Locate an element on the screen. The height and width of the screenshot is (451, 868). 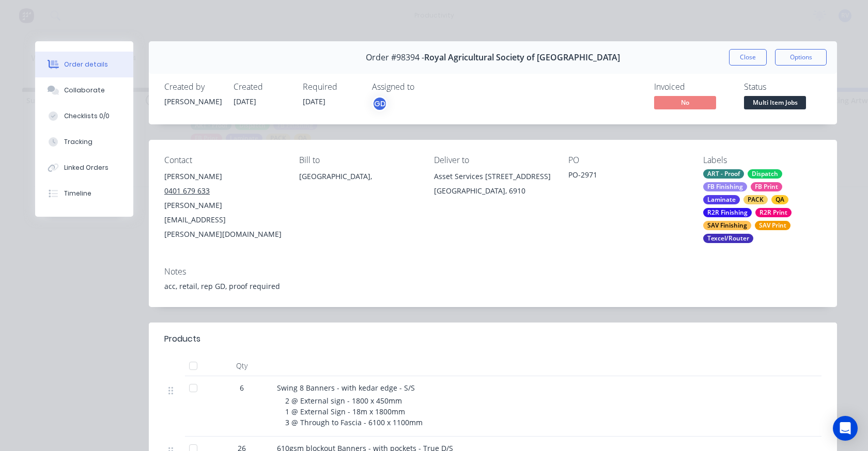
div: Tracking is located at coordinates (78, 142).